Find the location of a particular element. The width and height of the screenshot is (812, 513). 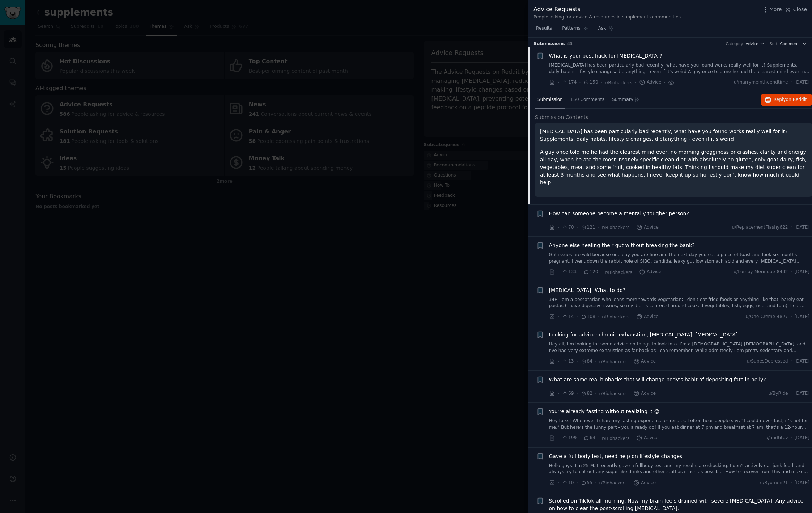

span: u/marrymeintheendtime is located at coordinates (762, 82).